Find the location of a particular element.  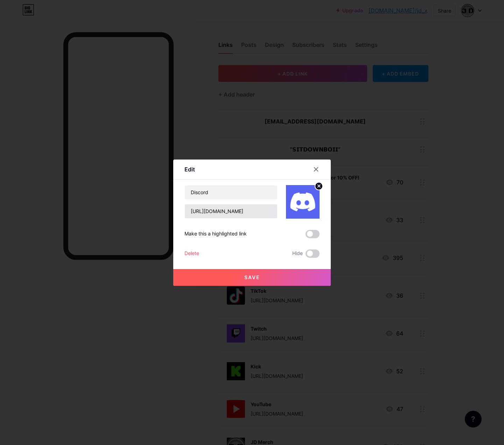

input: Title is located at coordinates (231, 192).